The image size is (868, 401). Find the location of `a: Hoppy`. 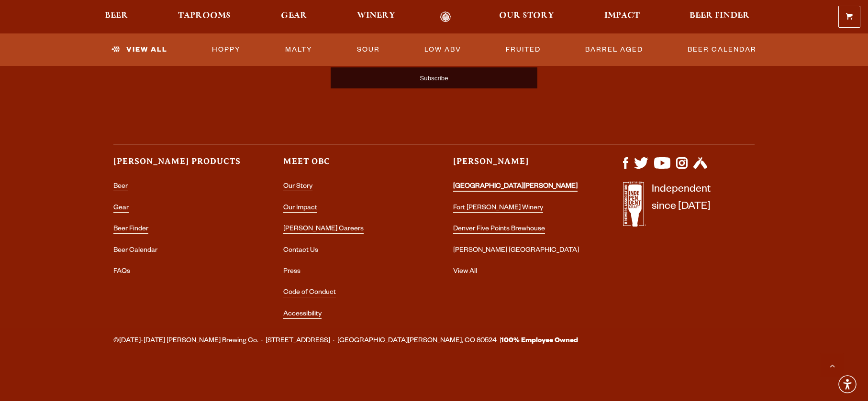

a: Hoppy is located at coordinates (226, 50).